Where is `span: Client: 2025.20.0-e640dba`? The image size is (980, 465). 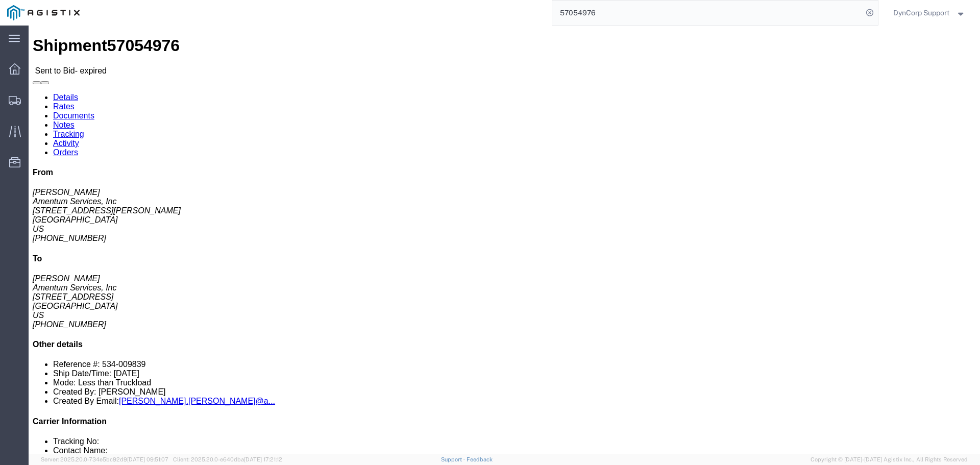
span: Client: 2025.20.0-e640dba is located at coordinates (228, 459).